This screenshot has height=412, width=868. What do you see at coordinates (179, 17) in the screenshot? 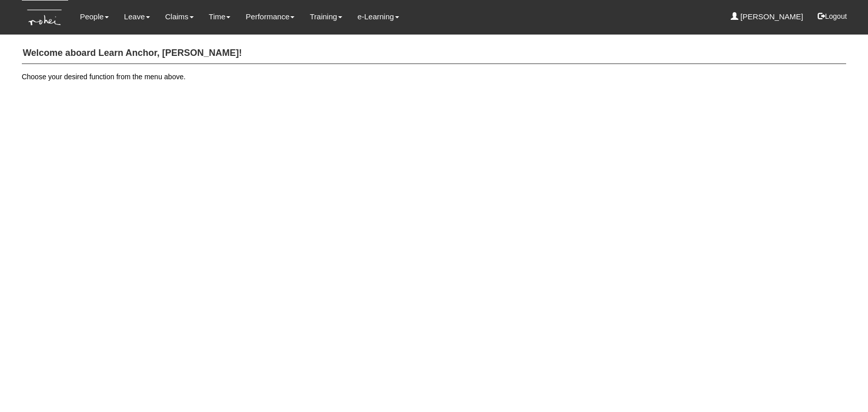
I see `a: Claims` at bounding box center [179, 17].